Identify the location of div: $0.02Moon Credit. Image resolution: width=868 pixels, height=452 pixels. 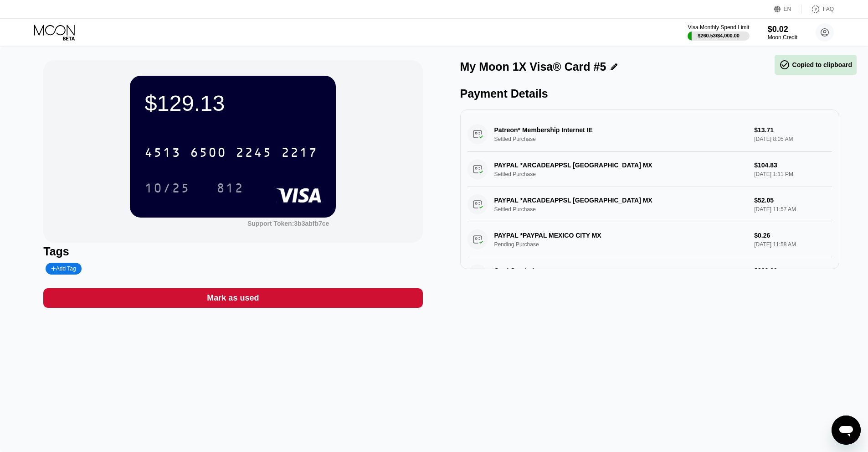
(783, 32).